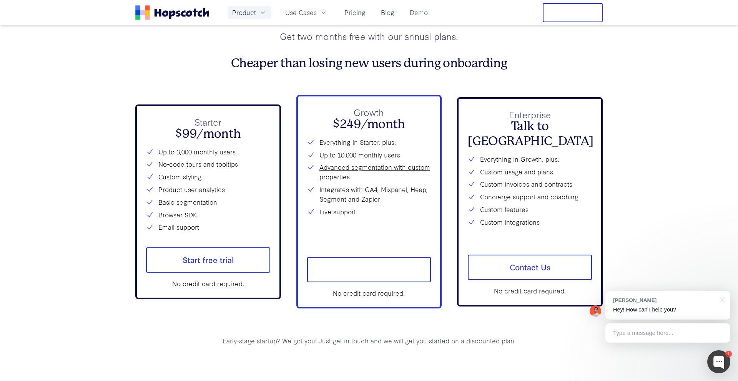 This screenshot has height=381, width=738. I want to click on li: Live support, so click(369, 212).